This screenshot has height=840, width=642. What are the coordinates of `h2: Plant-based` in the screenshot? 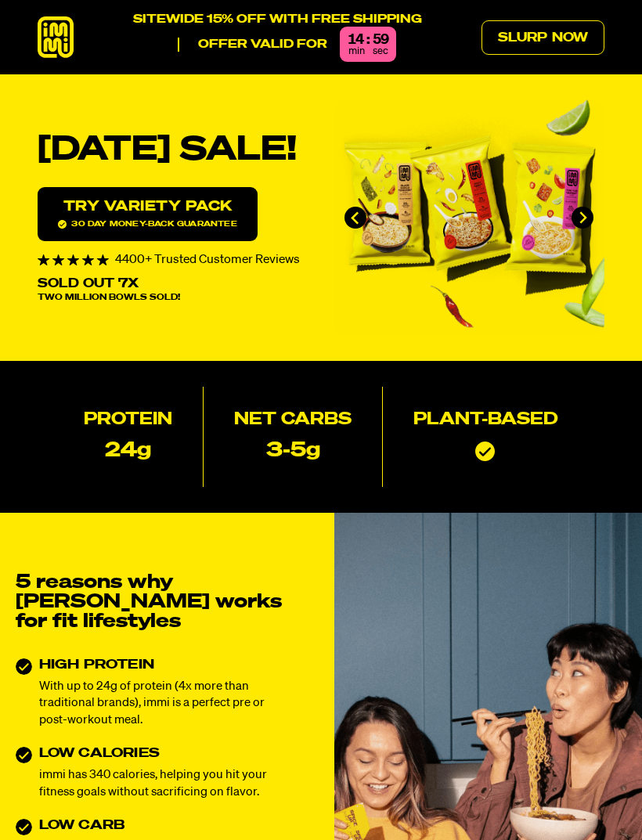 It's located at (485, 420).